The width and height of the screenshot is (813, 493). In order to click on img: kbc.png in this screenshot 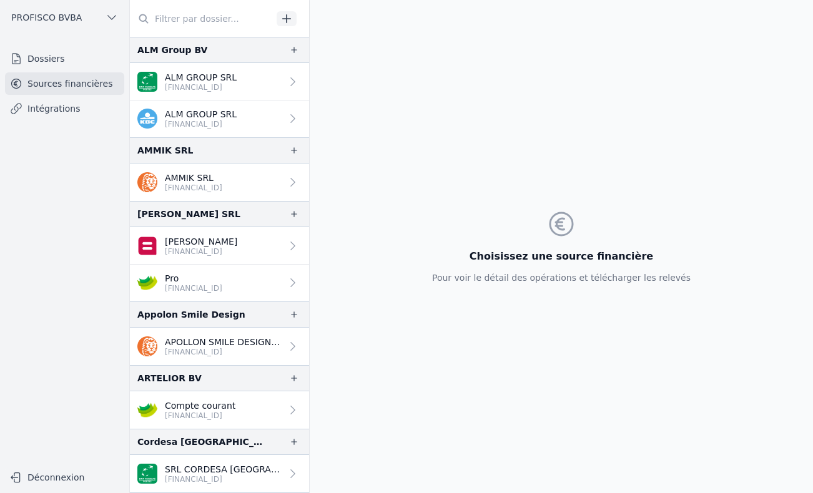, I will do `click(147, 119)`.